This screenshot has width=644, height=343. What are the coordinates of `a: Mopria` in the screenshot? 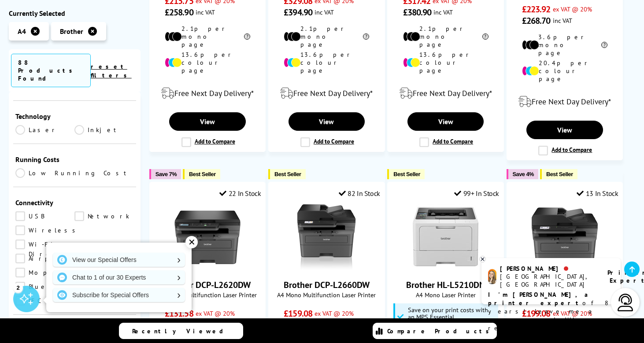 It's located at (45, 272).